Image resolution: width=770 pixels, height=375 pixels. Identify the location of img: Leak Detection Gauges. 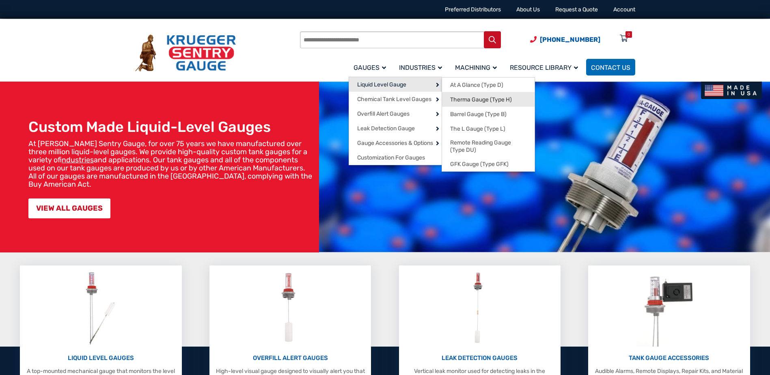
(479, 308).